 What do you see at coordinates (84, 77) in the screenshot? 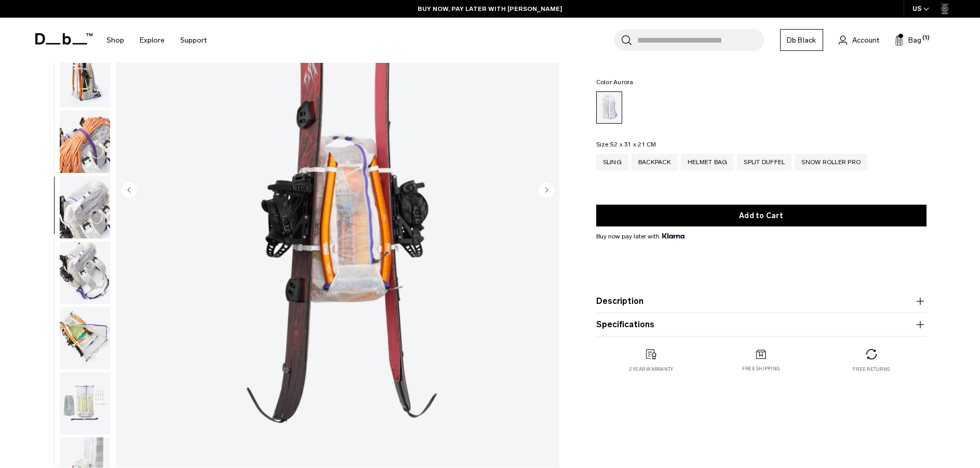
I see `button: Weigh_Lighter_Backpack_25L_10.png` at bounding box center [84, 77].